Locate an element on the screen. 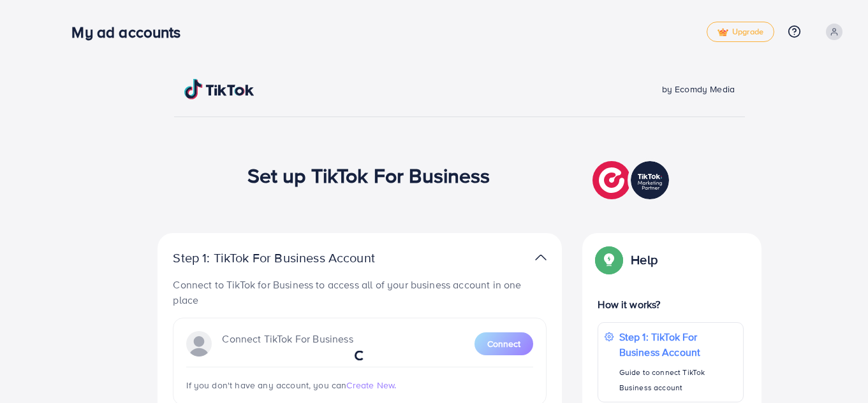 The width and height of the screenshot is (868, 403). h3: My ad accounts is located at coordinates (131, 32).